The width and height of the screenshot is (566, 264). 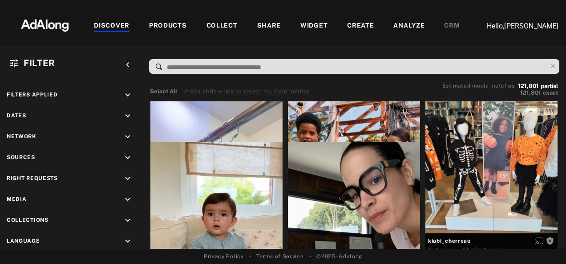 I want to click on span: Right Requests, so click(x=32, y=178).